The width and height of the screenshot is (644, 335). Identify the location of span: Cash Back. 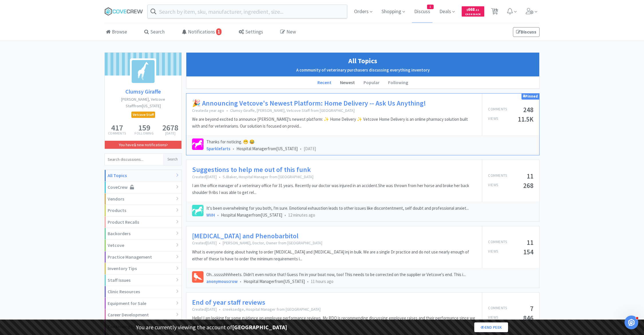
(473, 15).